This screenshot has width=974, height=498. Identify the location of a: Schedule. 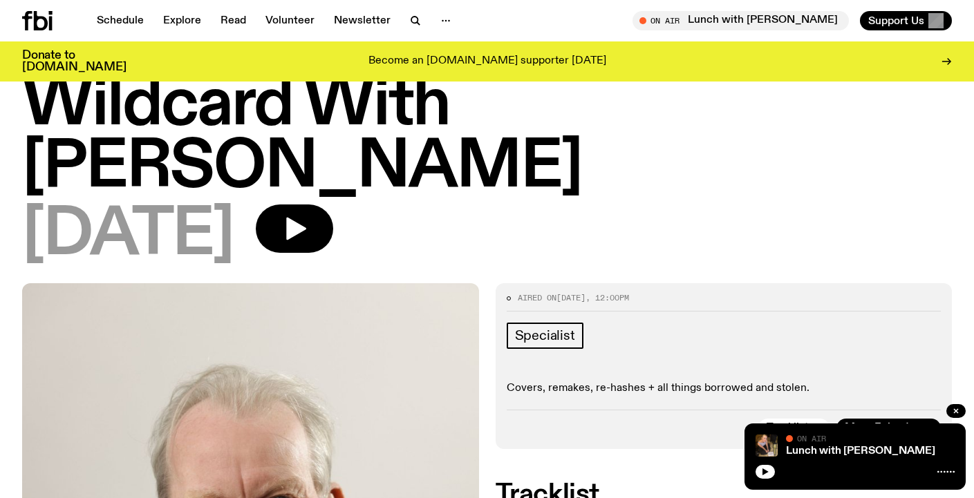
(120, 21).